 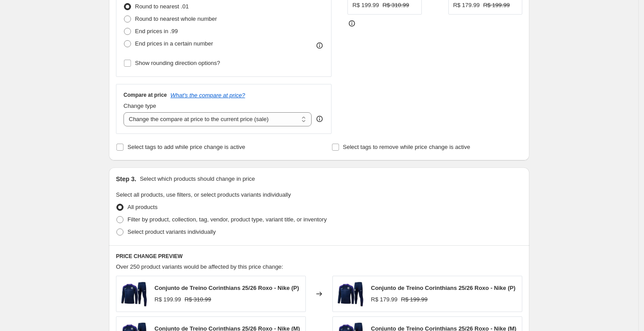 I want to click on h3: Compare at price, so click(x=145, y=95).